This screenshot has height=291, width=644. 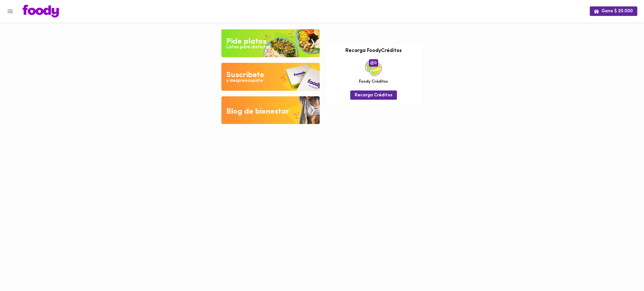 What do you see at coordinates (613, 11) in the screenshot?
I see `span: Gana $ 20.000` at bounding box center [613, 11].